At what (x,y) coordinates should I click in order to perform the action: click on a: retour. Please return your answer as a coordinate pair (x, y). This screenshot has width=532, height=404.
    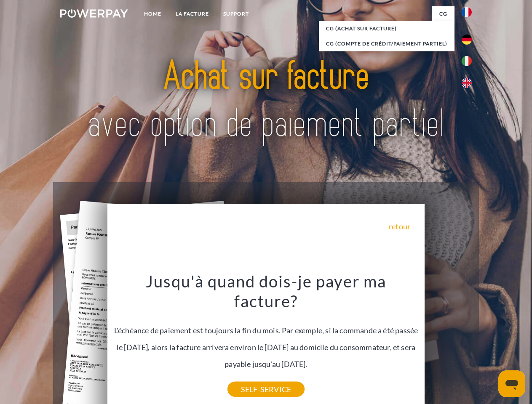
    Looking at the image, I should click on (399, 226).